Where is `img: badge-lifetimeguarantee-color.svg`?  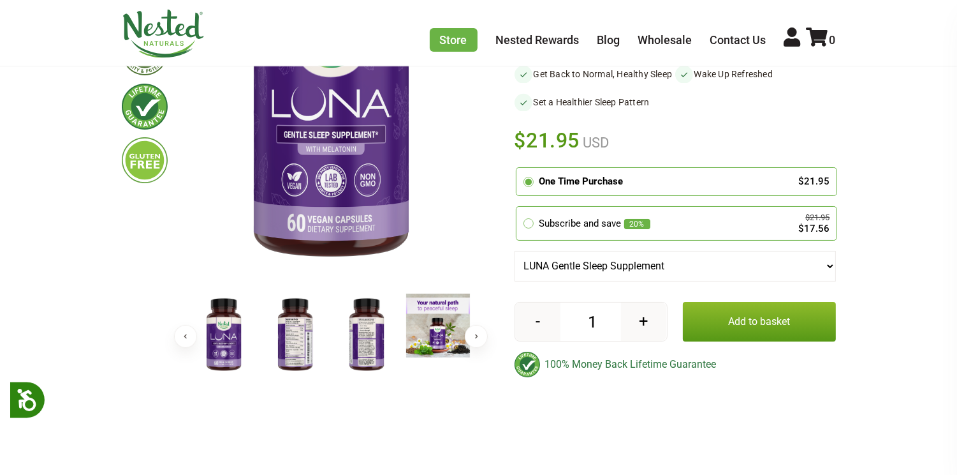
img: badge-lifetimeguarantee-color.svg is located at coordinates (527, 364).